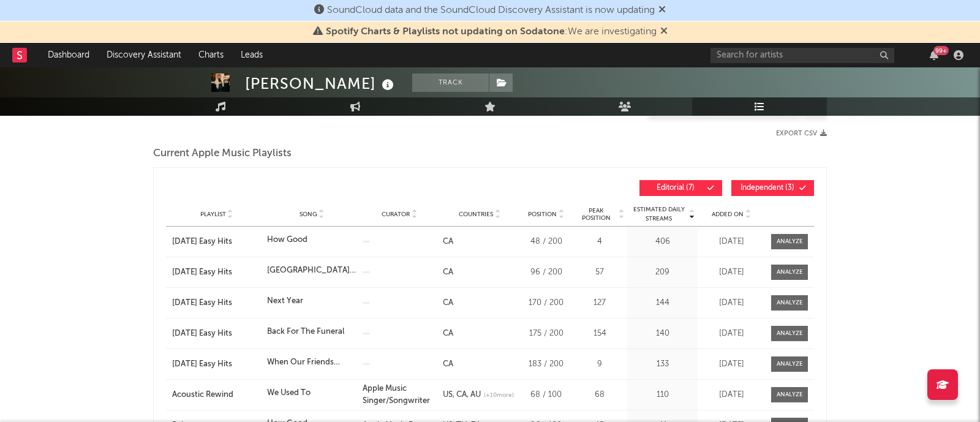 The image size is (980, 422). What do you see at coordinates (447, 395) in the screenshot?
I see `a: US` at bounding box center [447, 395].